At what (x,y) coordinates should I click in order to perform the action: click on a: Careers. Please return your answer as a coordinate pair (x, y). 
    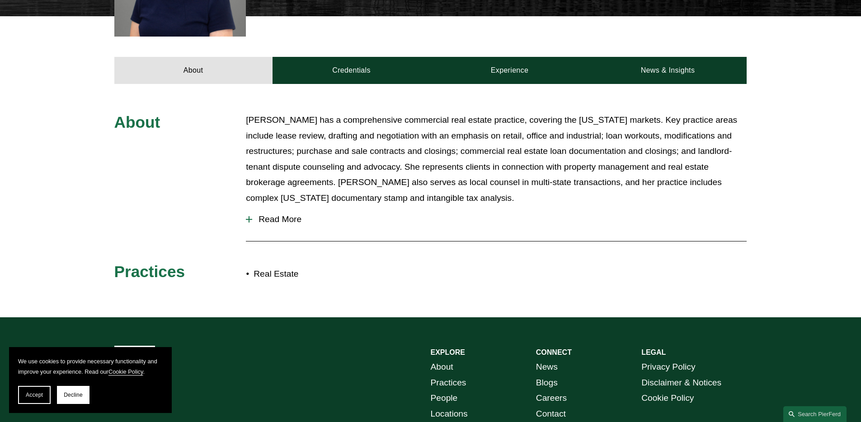
    Looking at the image, I should click on (551, 398).